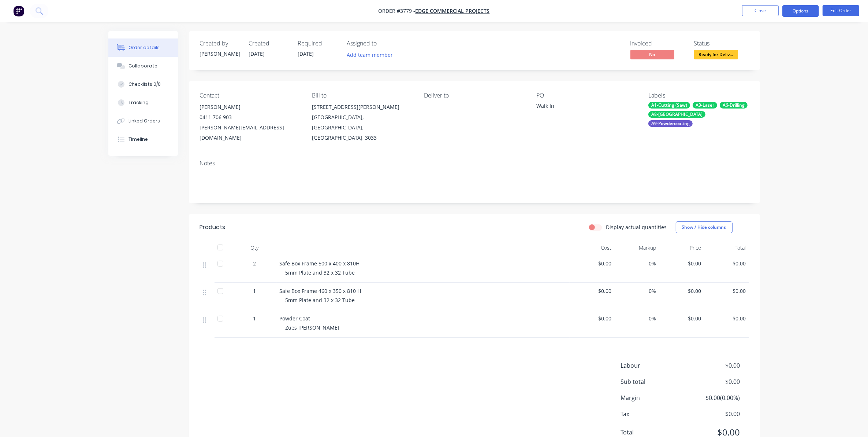  Describe the element at coordinates (452, 11) in the screenshot. I see `a: EDGE COMMERCIAL PROJECTS` at that location.